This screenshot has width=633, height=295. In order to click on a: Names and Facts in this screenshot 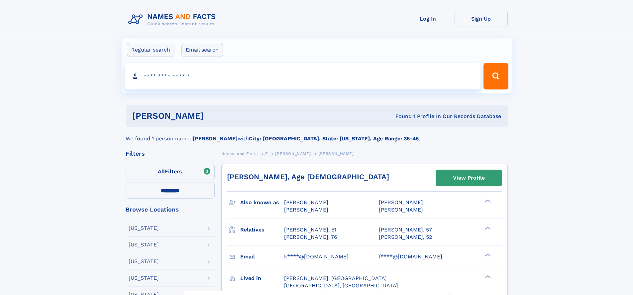, I will do `click(239, 153)`.